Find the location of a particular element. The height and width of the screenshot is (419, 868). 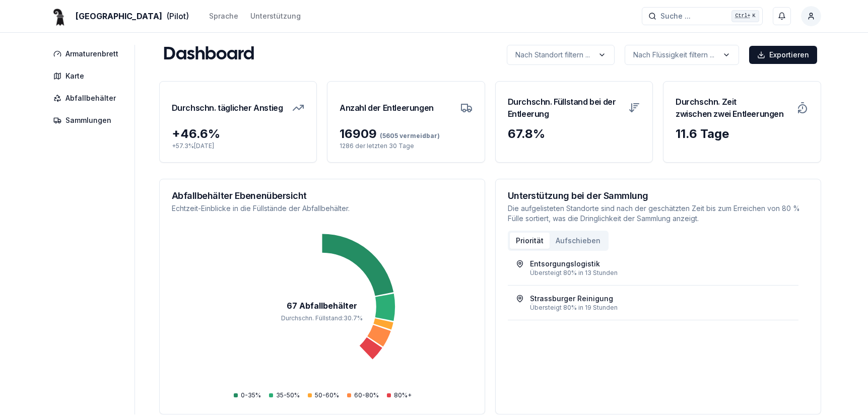

h3: Durchschn. Füllstand bei der Entleerung is located at coordinates (565, 108).